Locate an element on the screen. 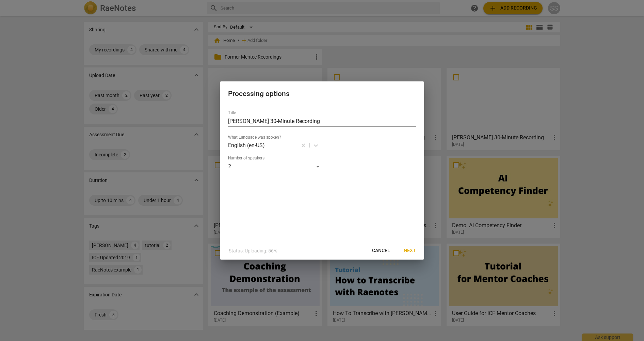  p: Status: Uploading: 56% is located at coordinates (253, 251).